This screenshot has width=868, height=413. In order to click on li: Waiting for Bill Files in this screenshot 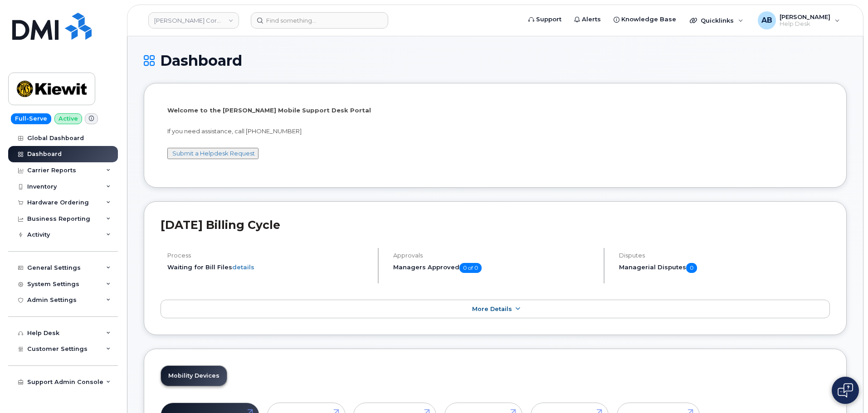, I will do `click(268, 267)`.